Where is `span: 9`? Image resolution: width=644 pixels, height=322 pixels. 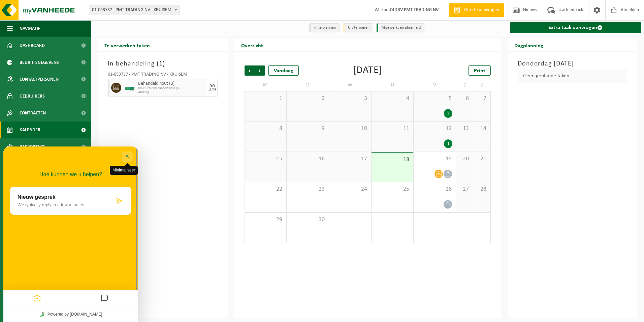 span: 9 is located at coordinates (307, 128).